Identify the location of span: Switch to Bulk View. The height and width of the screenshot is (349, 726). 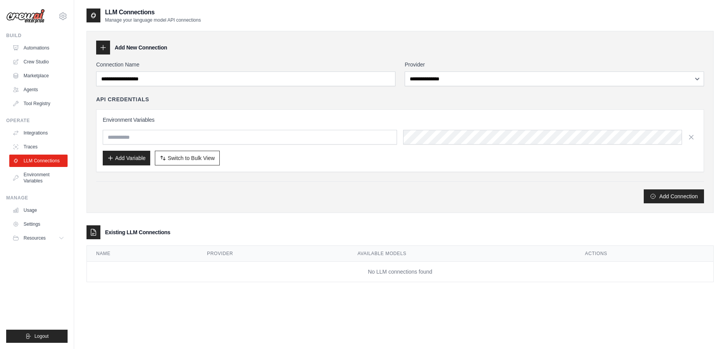
(191, 158).